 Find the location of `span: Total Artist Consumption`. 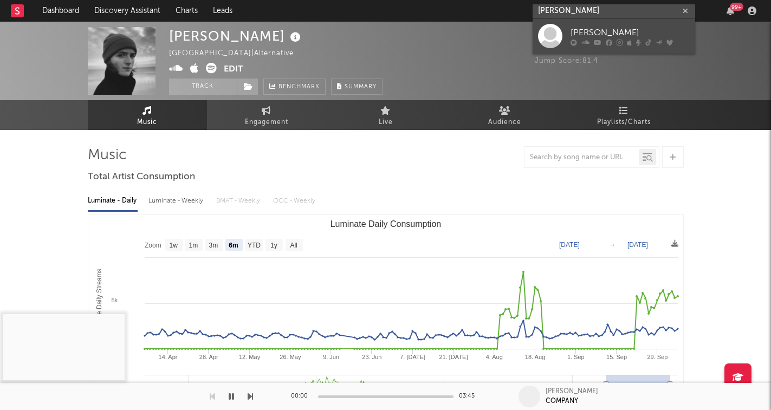

span: Total Artist Consumption is located at coordinates (141, 177).